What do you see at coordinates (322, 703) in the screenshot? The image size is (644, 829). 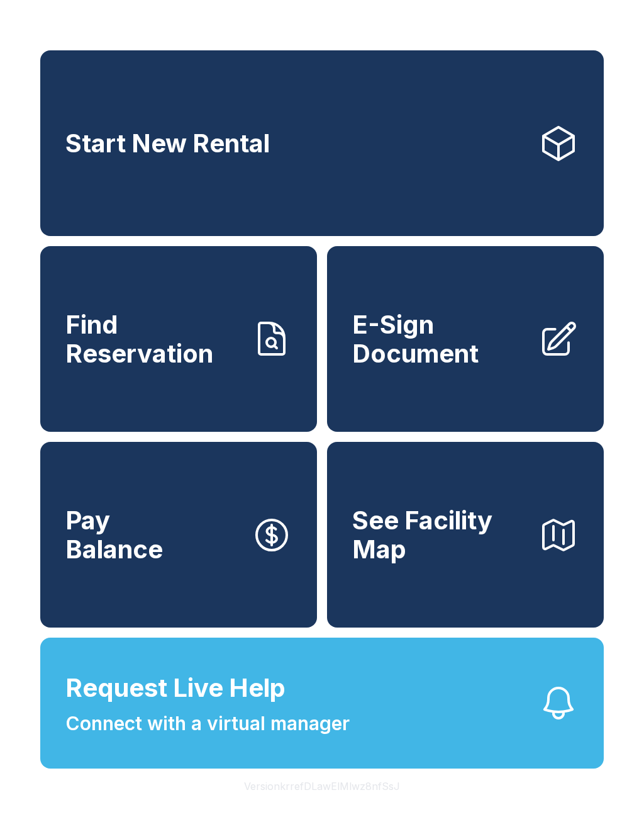 I see `button: Request Live HelpConnect with a virtual manager` at bounding box center [322, 703].